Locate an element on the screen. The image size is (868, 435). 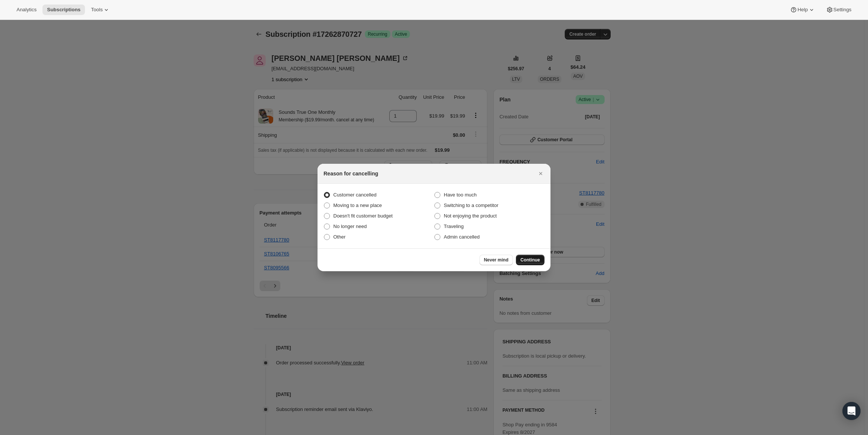
span: Traveling is located at coordinates (453, 226).